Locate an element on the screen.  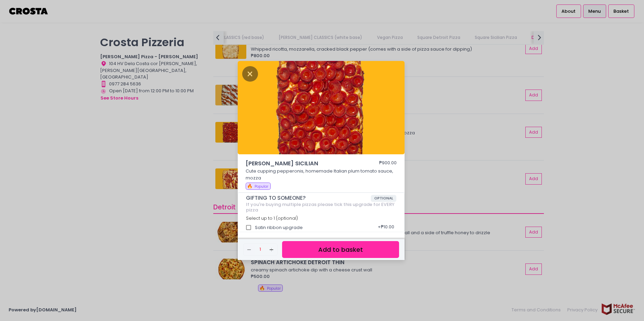
div: + ₱10.00 is located at coordinates (386, 228).